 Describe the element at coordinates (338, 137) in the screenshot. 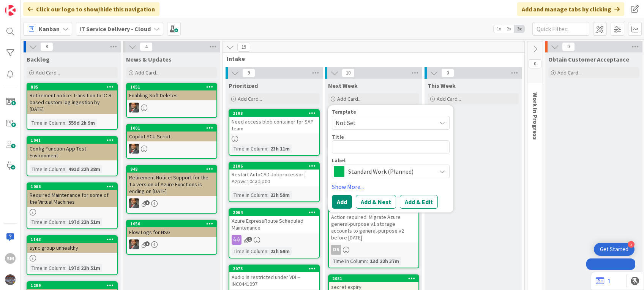

I see `label: Title` at that location.